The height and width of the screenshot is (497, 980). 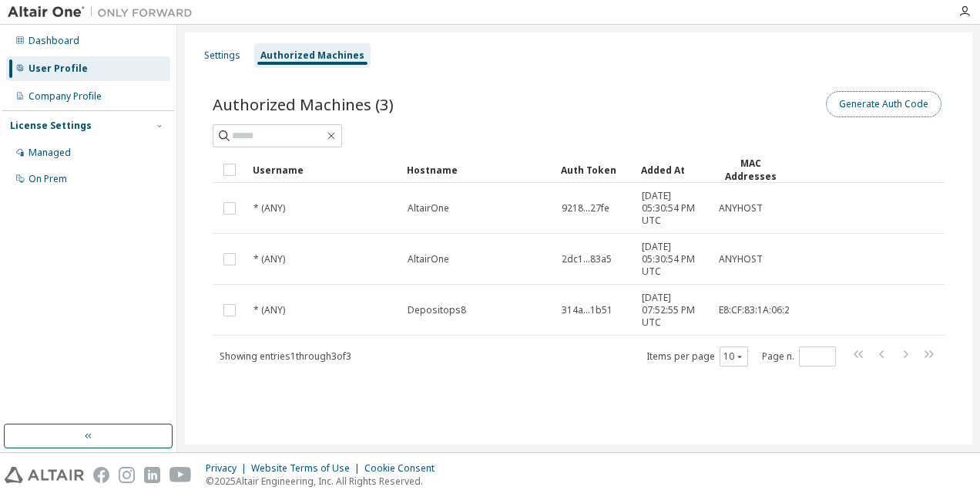 I want to click on span: 2dc1...83a5, so click(x=587, y=259).